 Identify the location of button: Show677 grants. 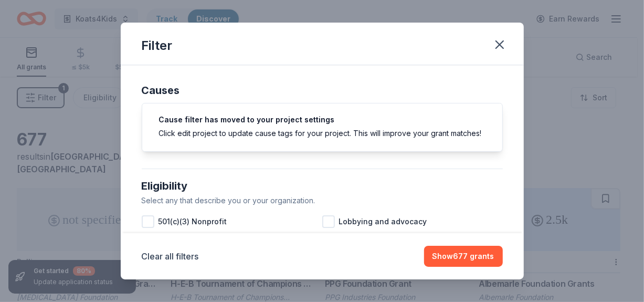
(463, 256).